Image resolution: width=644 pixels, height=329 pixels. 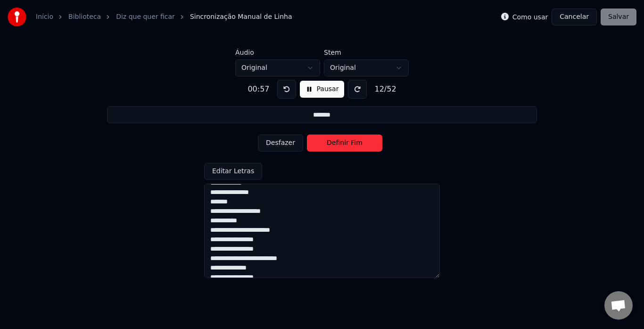 What do you see at coordinates (278, 52) in the screenshot?
I see `label: Áudio` at bounding box center [278, 52].